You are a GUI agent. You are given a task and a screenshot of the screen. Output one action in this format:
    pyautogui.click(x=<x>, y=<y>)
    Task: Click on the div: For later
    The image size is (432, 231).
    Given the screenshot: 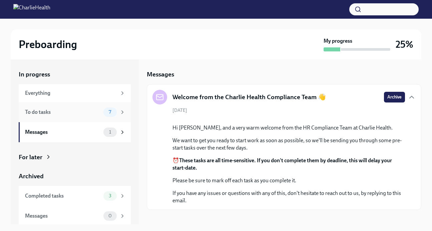 What is the action you would take?
    pyautogui.click(x=30, y=157)
    